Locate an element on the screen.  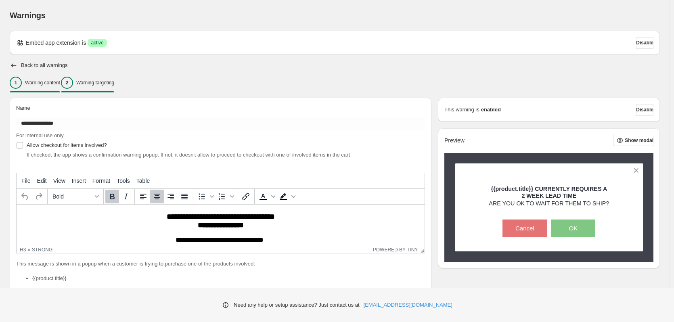
span: Format is located at coordinates (101, 181).